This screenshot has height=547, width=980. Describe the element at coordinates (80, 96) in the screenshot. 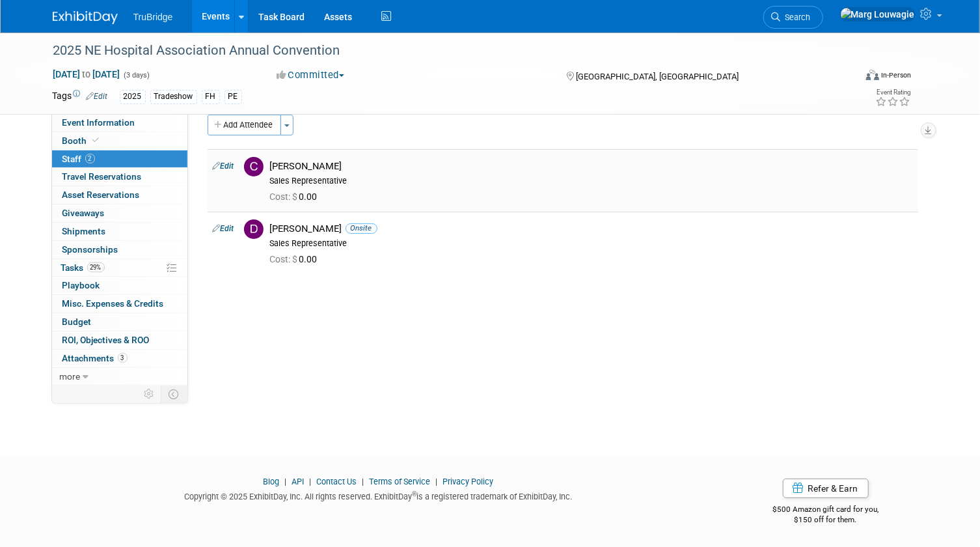

I see `td: Tags` at that location.